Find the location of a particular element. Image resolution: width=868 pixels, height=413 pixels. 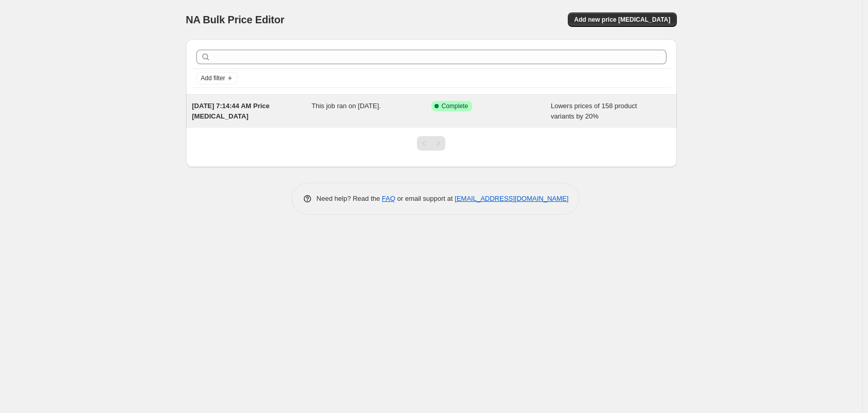

button: Add filter is located at coordinates (217, 78).